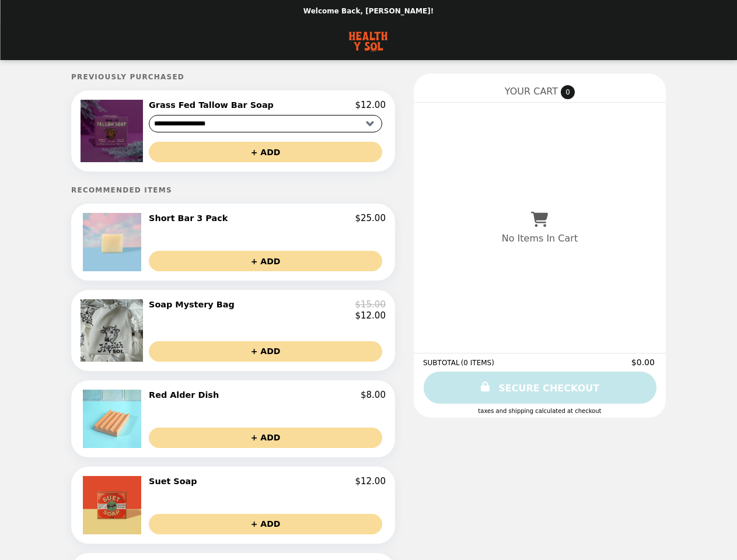 This screenshot has width=737, height=560. What do you see at coordinates (266, 123) in the screenshot?
I see `select: Select a product variant` at bounding box center [266, 123].